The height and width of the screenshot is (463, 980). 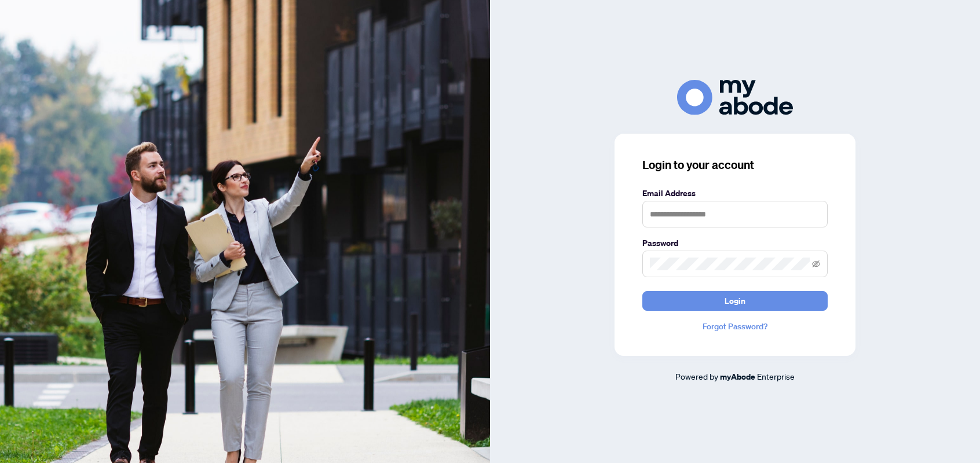 I want to click on a: Forgot Password?, so click(x=735, y=327).